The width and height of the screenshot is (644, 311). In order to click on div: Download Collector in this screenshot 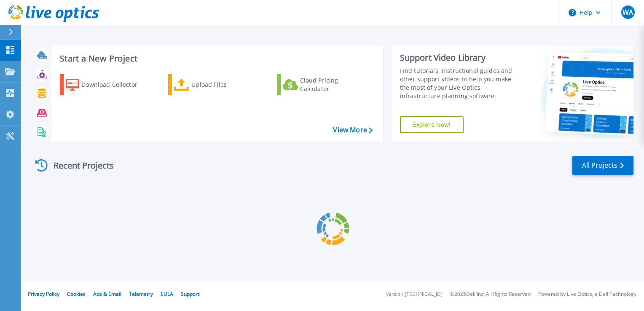, I will do `click(115, 85)`.